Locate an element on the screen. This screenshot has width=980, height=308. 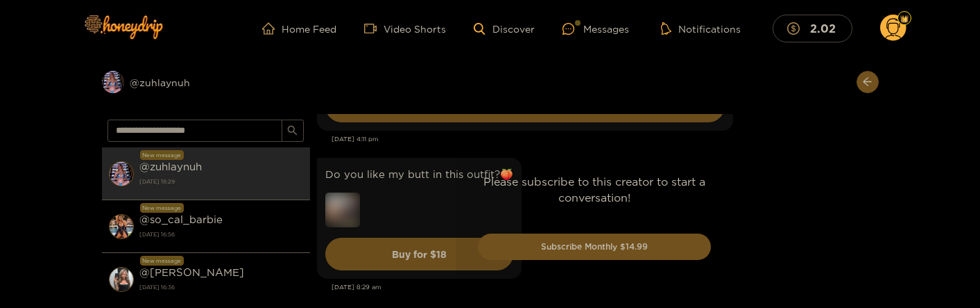
img: Fan Level is located at coordinates (904, 18).